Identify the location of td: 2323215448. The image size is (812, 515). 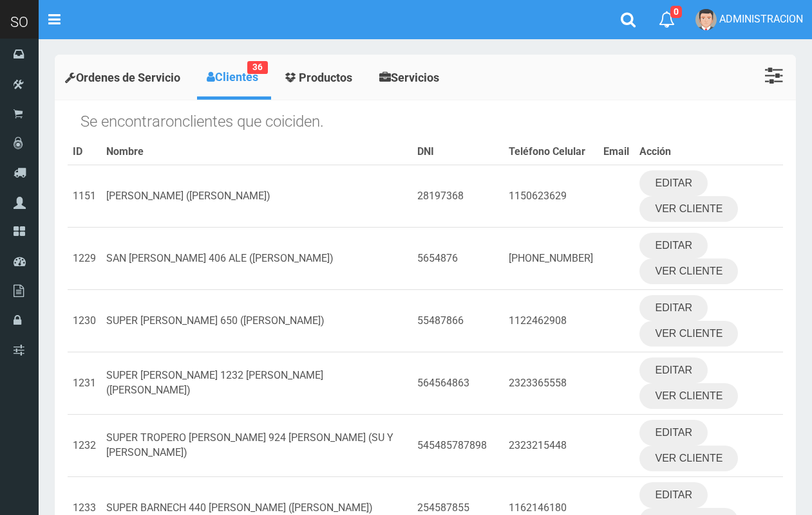
(550, 445).